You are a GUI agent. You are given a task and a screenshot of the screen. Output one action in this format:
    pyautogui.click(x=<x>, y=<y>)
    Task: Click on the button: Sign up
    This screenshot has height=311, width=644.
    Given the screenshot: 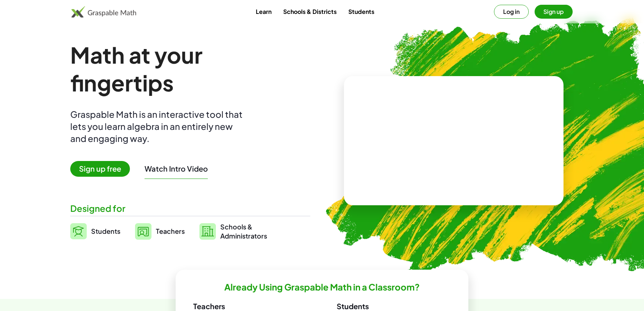 What is the action you would take?
    pyautogui.click(x=553, y=11)
    